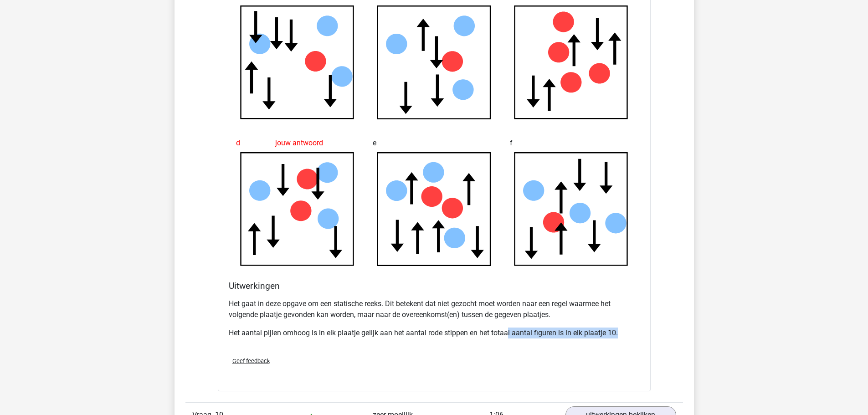 This screenshot has height=415, width=868. What do you see at coordinates (434, 285) in the screenshot?
I see `h4: Uitwerkingen` at bounding box center [434, 285].